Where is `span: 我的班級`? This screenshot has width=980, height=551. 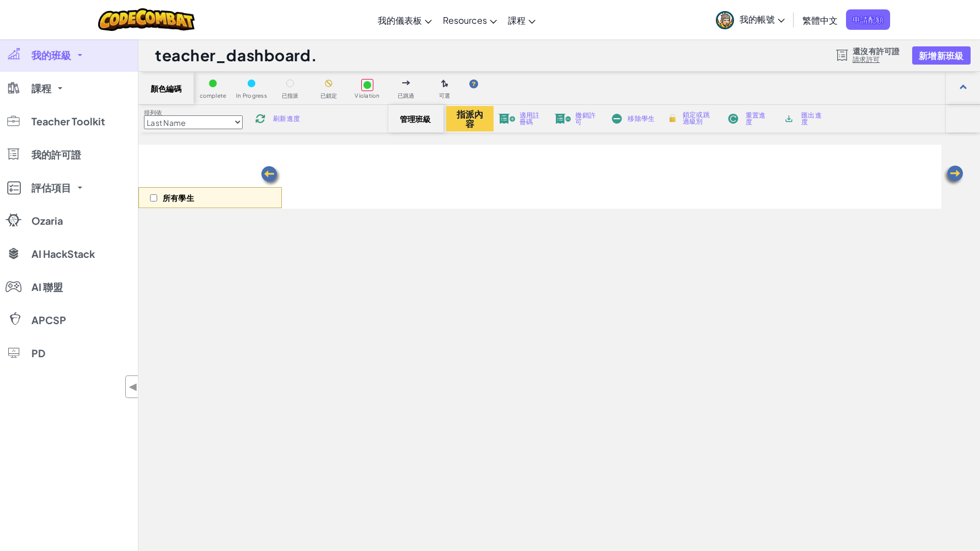 span: 我的班級 is located at coordinates (51, 55).